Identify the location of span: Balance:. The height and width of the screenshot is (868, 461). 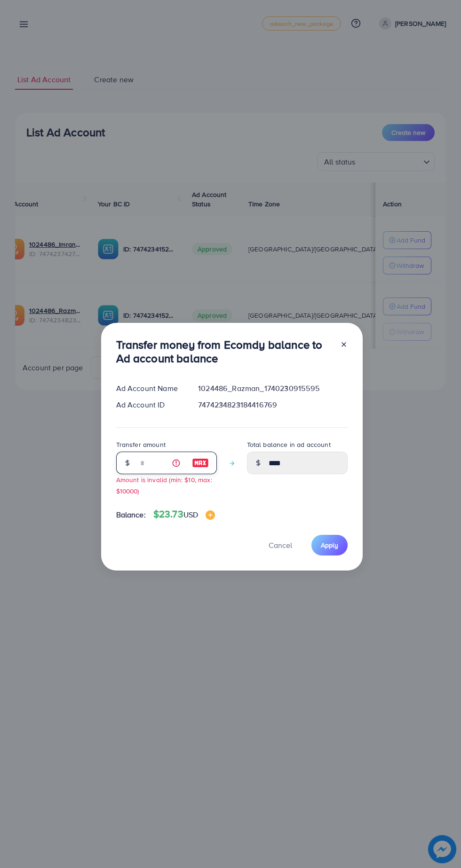
(131, 515).